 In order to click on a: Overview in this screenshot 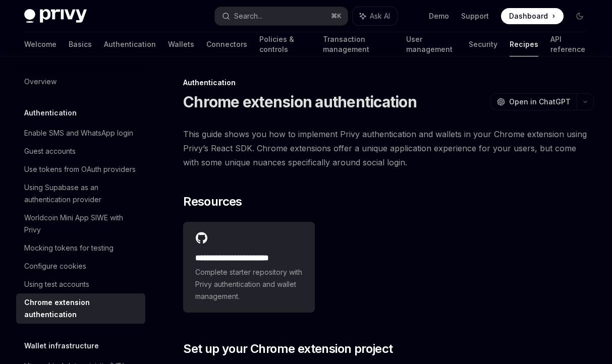, I will do `click(80, 82)`.